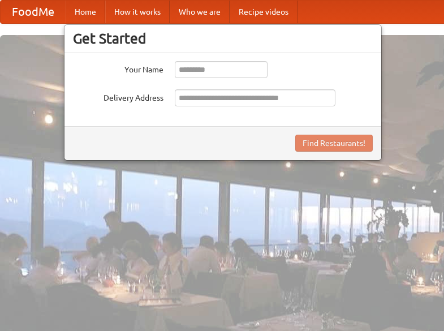  I want to click on h3: Get Started, so click(223, 38).